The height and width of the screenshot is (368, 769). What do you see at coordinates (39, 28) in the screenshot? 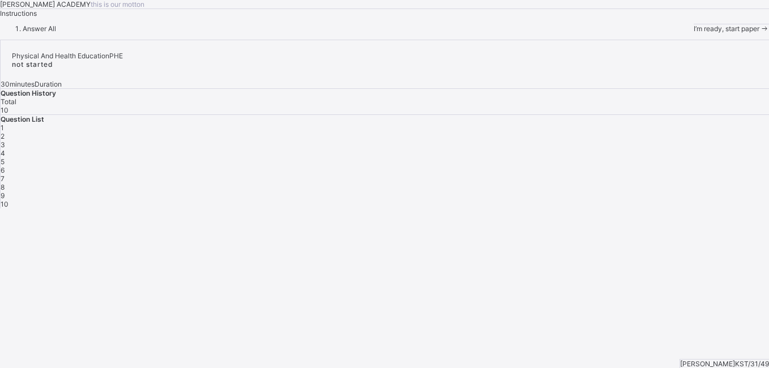
I see `span: Answer All` at bounding box center [39, 28].